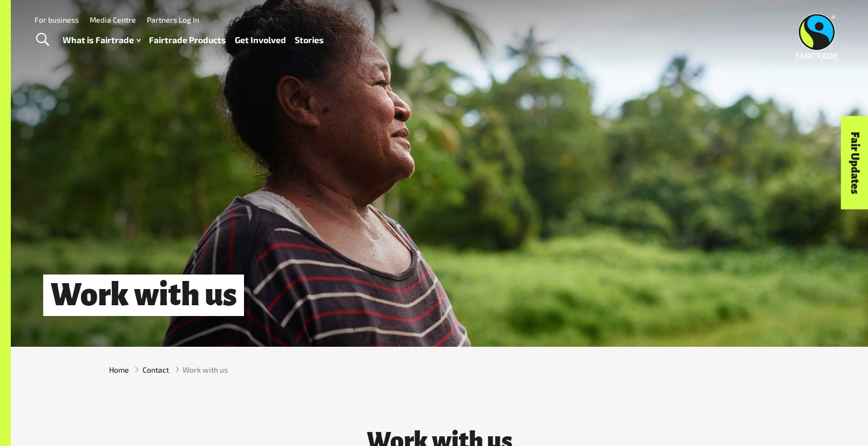  Describe the element at coordinates (310, 40) in the screenshot. I see `a: Stories` at that location.